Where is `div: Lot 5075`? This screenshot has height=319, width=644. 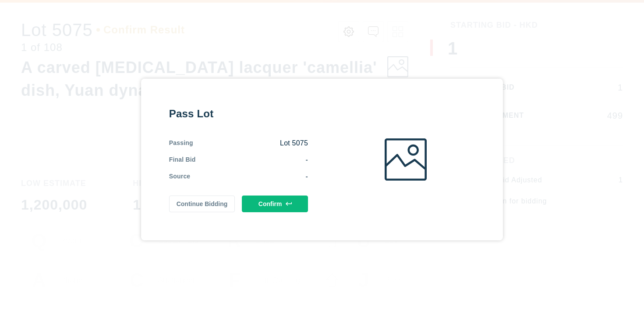 div: Lot 5075 is located at coordinates (251, 143).